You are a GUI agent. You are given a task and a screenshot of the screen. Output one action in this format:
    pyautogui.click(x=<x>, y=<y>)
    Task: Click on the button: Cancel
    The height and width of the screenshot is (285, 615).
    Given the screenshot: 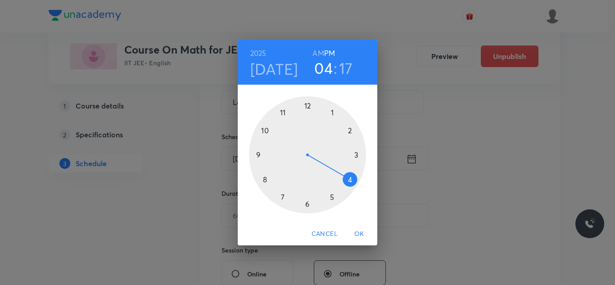 What is the action you would take?
    pyautogui.click(x=325, y=234)
    